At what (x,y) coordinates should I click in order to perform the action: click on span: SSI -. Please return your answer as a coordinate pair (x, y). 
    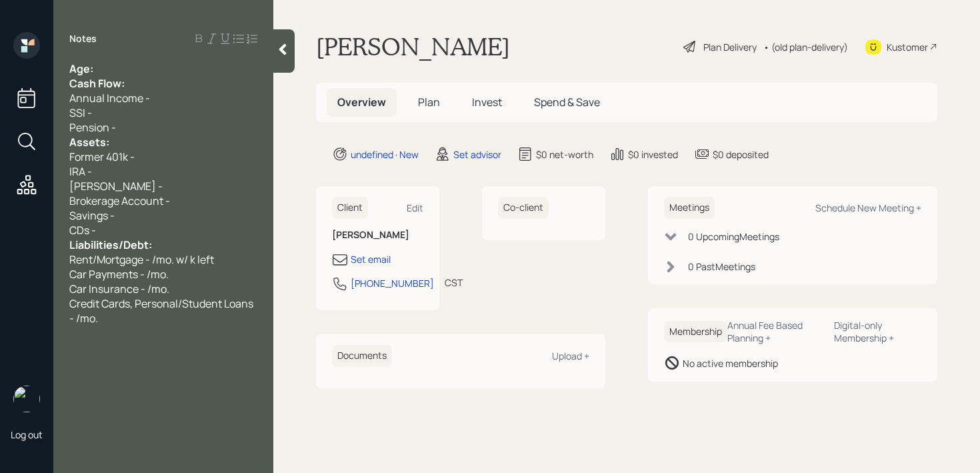
    Looking at the image, I should click on (81, 113).